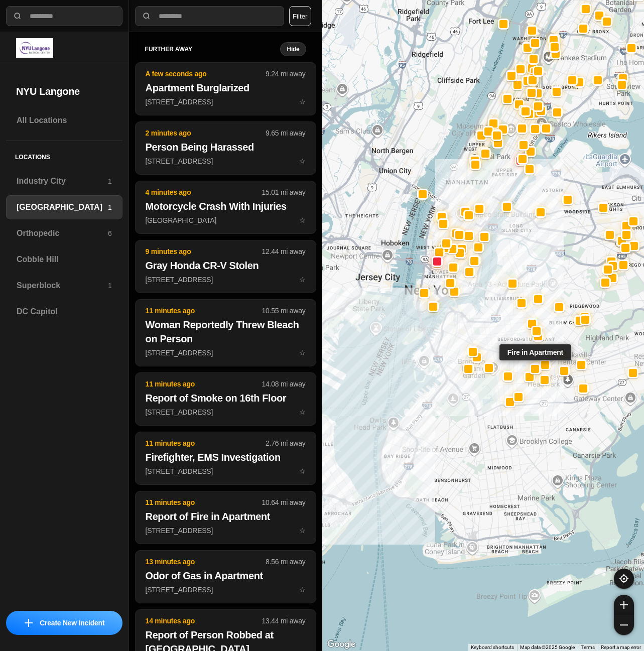 The height and width of the screenshot is (651, 644). I want to click on img: Google, so click(341, 645).